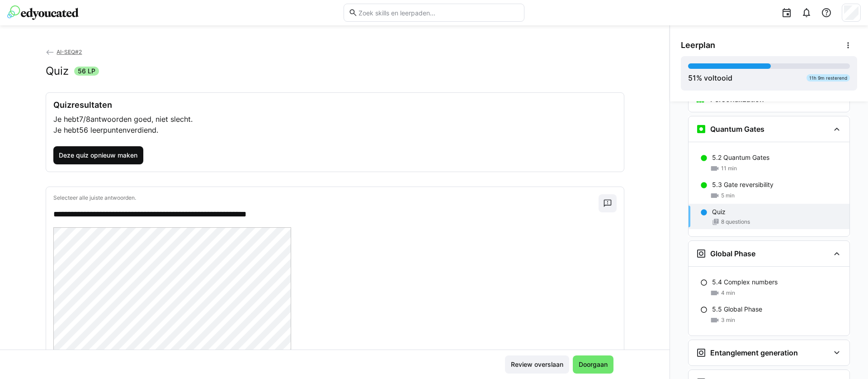 The image size is (868, 379). What do you see at coordinates (698, 45) in the screenshot?
I see `span: Leerplan` at bounding box center [698, 45].